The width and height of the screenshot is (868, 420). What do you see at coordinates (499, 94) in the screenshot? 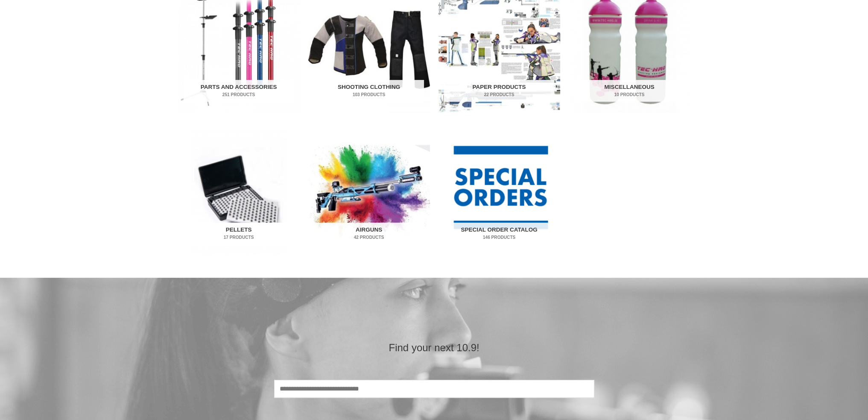
I see `mark: 22 Products` at bounding box center [499, 94].